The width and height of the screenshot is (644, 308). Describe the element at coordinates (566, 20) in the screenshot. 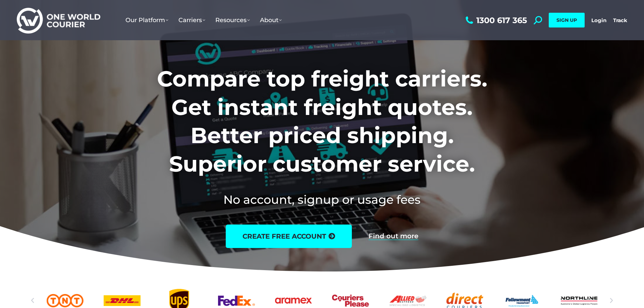

I see `a: SIGN UP` at that location.